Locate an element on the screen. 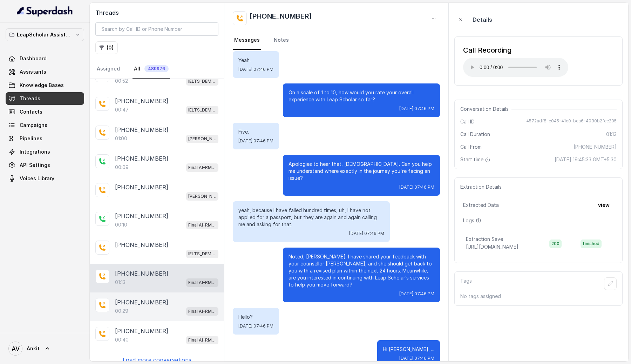 The width and height of the screenshot is (631, 364). span: Assistants is located at coordinates (33, 72).